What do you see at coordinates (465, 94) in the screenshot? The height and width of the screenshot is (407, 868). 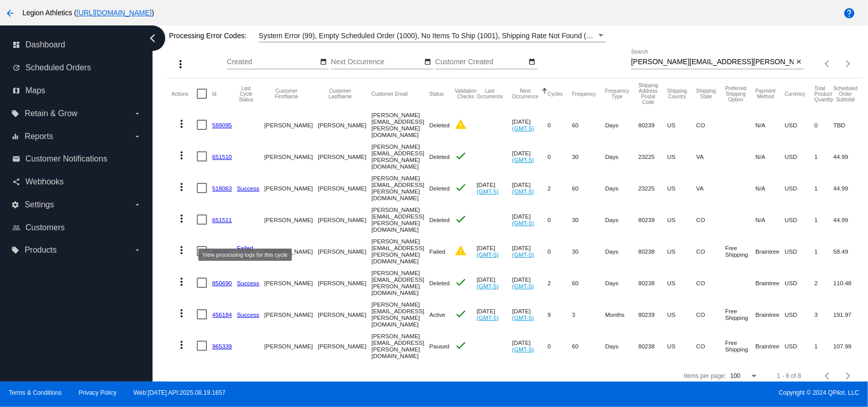 I see `mat-header-cell: Validation Checks` at bounding box center [465, 94].